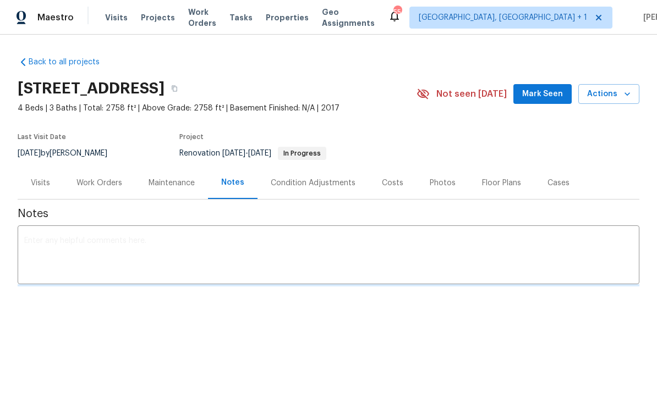 The image size is (657, 393). What do you see at coordinates (608, 94) in the screenshot?
I see `span: Actions` at bounding box center [608, 94].